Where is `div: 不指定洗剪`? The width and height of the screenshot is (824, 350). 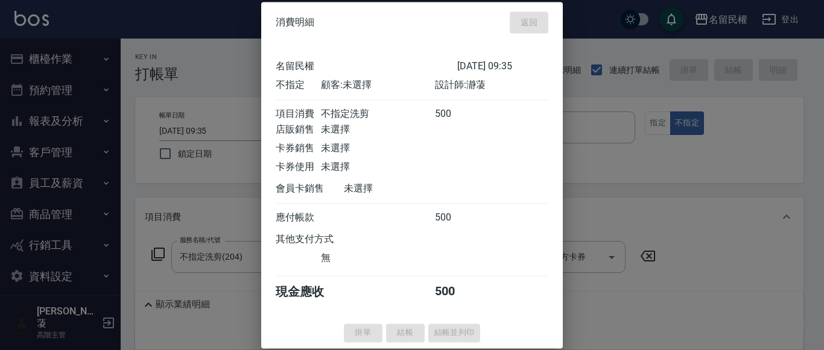 div: 不指定洗剪 is located at coordinates (377, 114).